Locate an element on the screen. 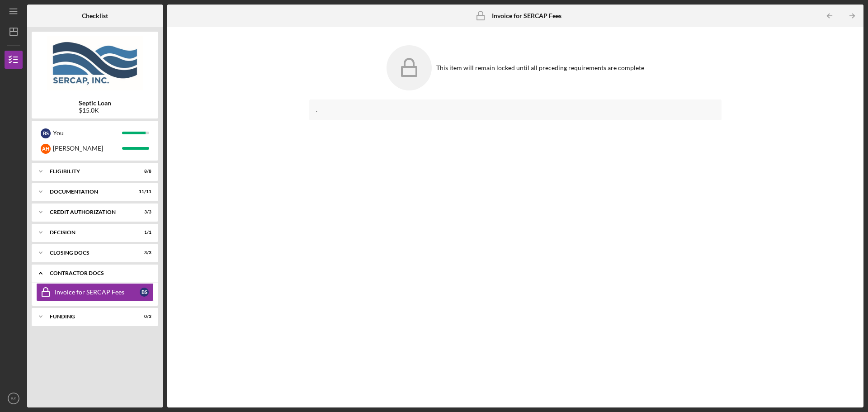 This screenshot has height=412, width=868. div: This item will remain locked until all preceding requirements are complete is located at coordinates (541, 68).